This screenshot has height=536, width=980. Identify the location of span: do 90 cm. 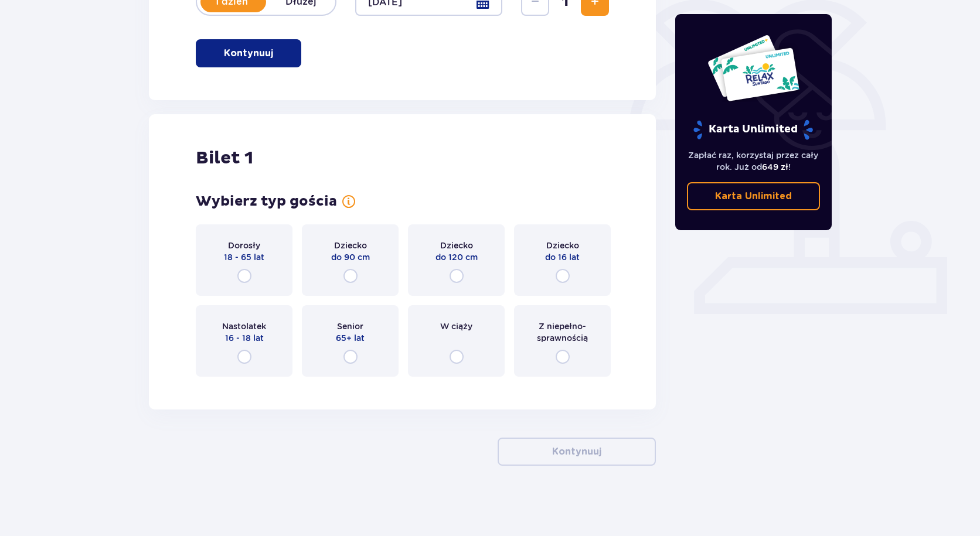
(350, 258).